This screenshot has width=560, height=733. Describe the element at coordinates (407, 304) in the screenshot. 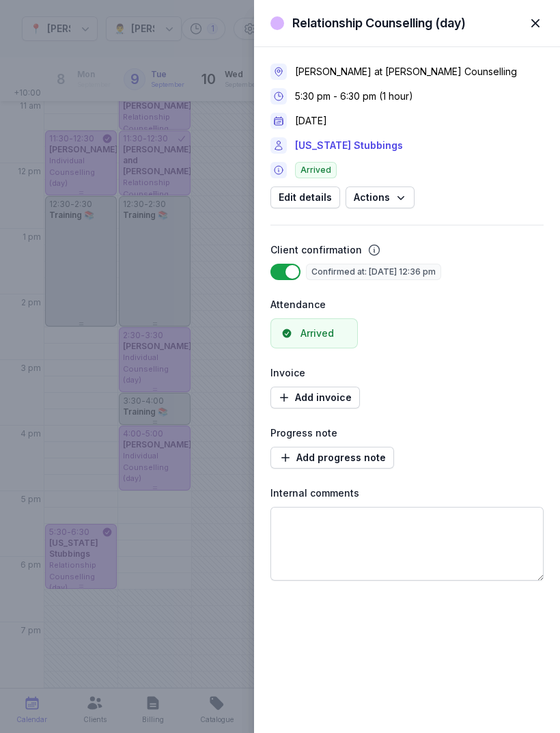

I see `div: Attendance` at that location.